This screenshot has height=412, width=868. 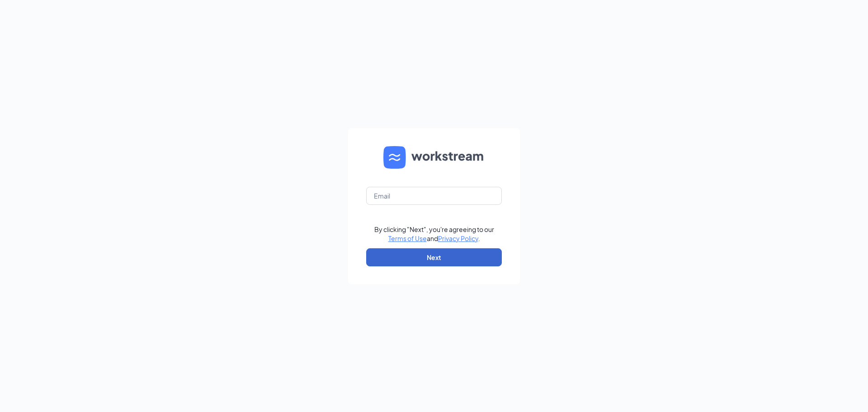 What do you see at coordinates (434, 257) in the screenshot?
I see `button: Next` at bounding box center [434, 257].